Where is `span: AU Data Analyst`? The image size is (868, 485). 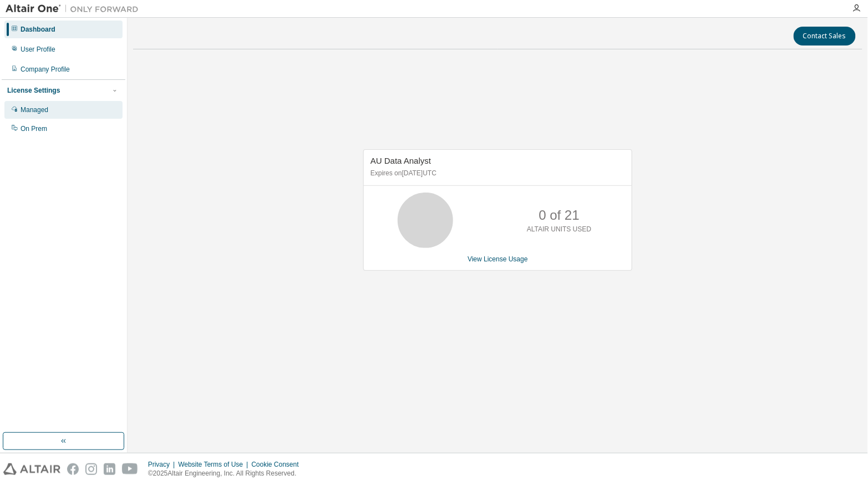
span: AU Data Analyst is located at coordinates (400, 160).